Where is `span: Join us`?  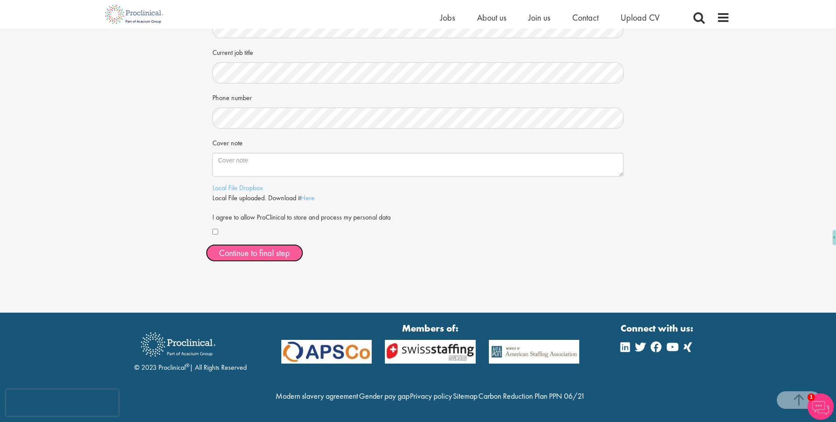
span: Join us is located at coordinates (539, 18).